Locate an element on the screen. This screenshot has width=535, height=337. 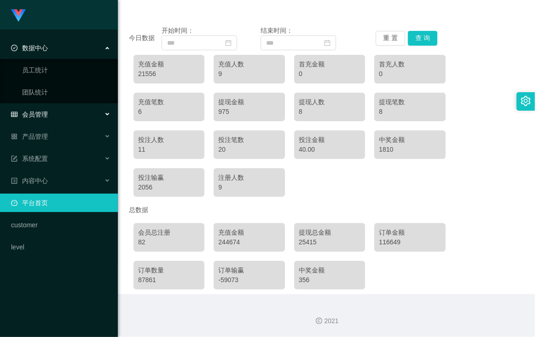
div: 投注笔数 is located at coordinates (249, 139).